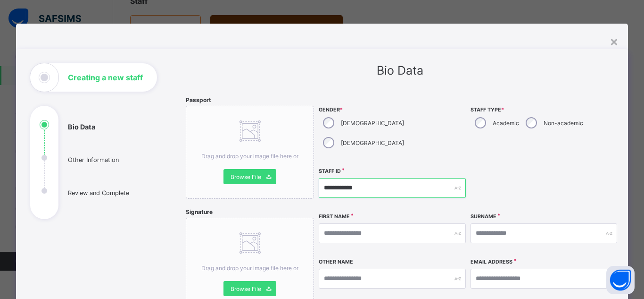  I want to click on span: Signature, so click(199, 211).